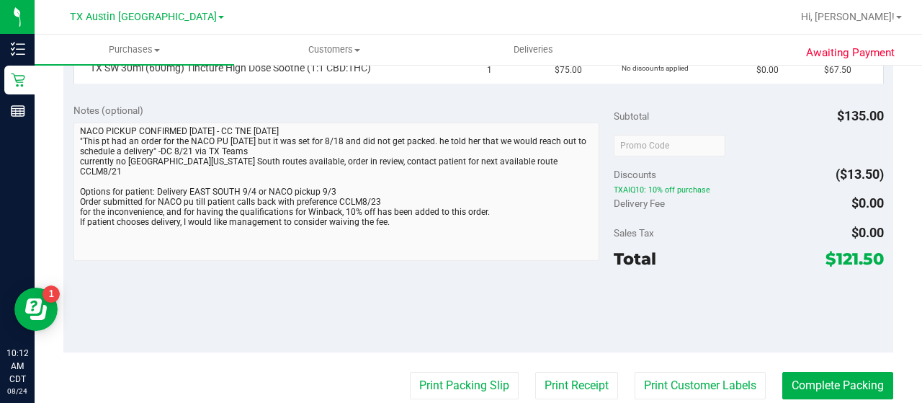 The image size is (922, 403). What do you see at coordinates (533, 50) in the screenshot?
I see `span: Deliveries` at bounding box center [533, 50].